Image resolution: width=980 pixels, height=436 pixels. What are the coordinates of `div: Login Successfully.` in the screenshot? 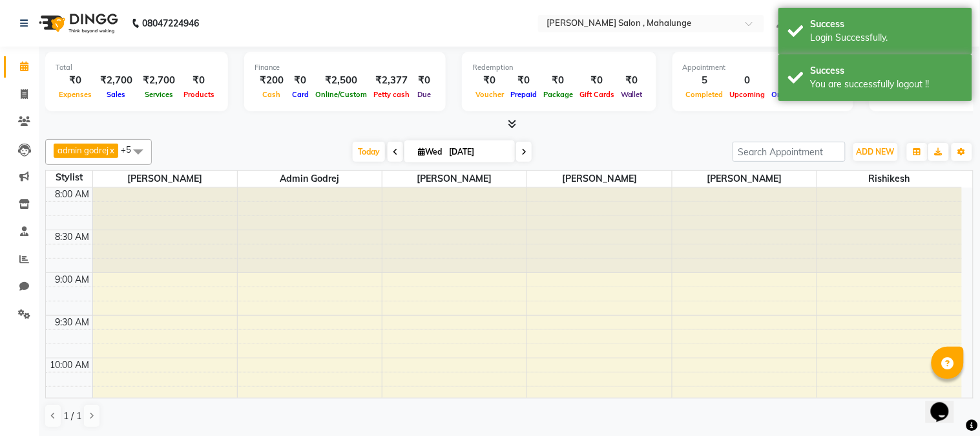 It's located at (886, 38).